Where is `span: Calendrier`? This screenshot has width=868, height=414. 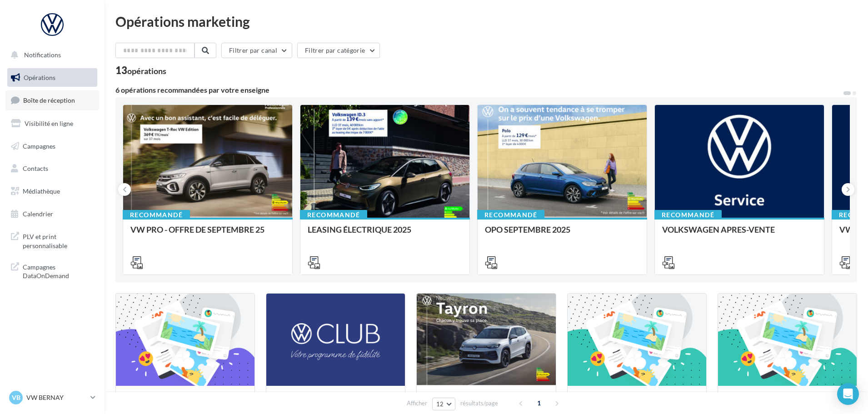
span: Calendrier is located at coordinates (38, 214).